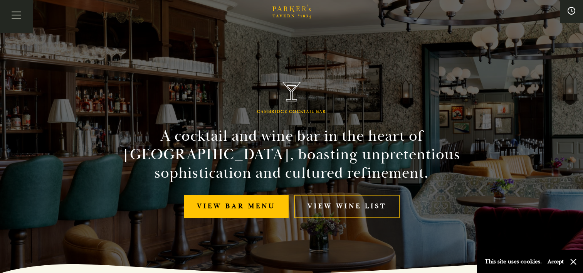 This screenshot has height=273, width=583. What do you see at coordinates (513, 261) in the screenshot?
I see `p: This site uses cookies.` at bounding box center [513, 261].